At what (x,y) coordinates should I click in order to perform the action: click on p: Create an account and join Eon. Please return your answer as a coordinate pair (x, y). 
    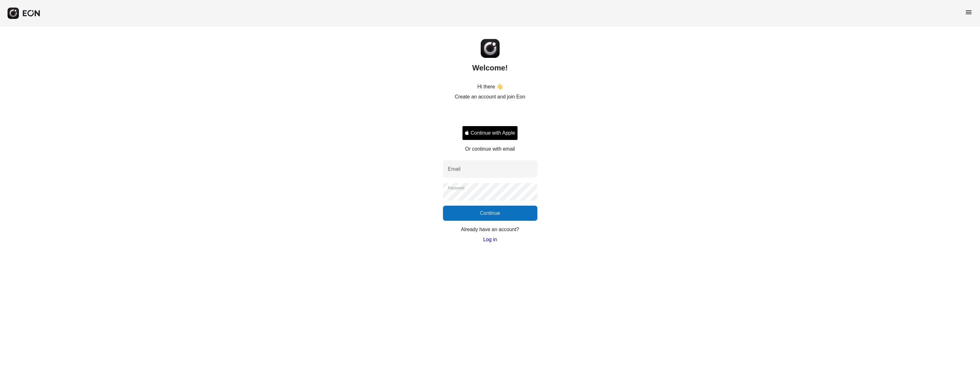
    Looking at the image, I should click on (490, 97).